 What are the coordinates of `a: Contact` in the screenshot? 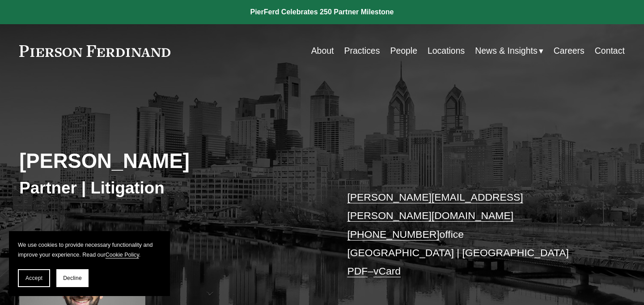 It's located at (610, 51).